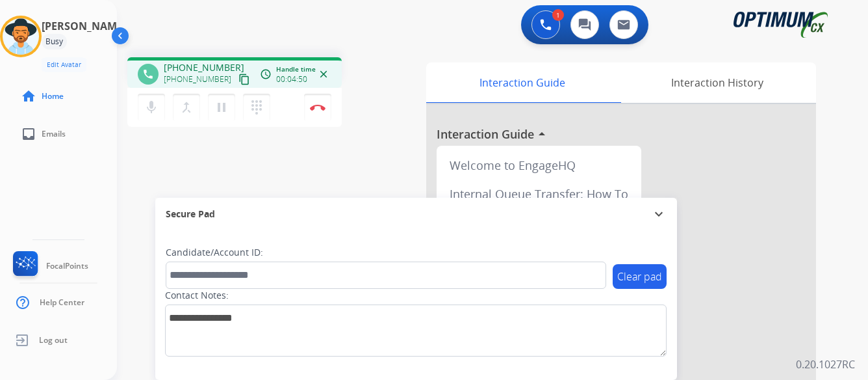  I want to click on mat-icon: access_time, so click(266, 74).